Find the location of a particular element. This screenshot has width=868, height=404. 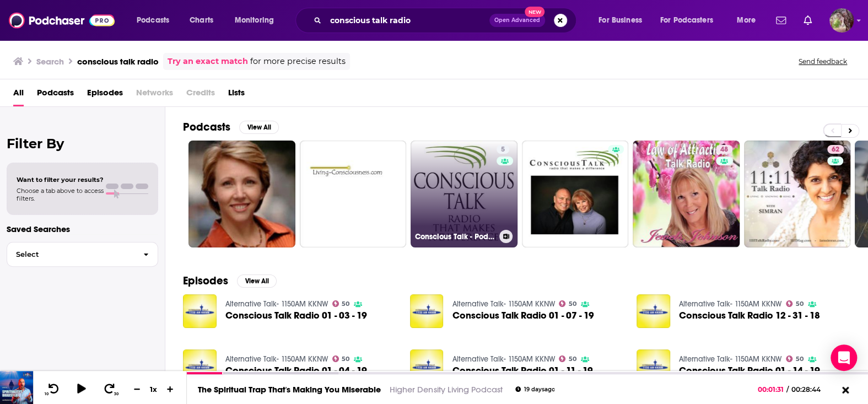

a: PodcastsView All is located at coordinates (231, 127).